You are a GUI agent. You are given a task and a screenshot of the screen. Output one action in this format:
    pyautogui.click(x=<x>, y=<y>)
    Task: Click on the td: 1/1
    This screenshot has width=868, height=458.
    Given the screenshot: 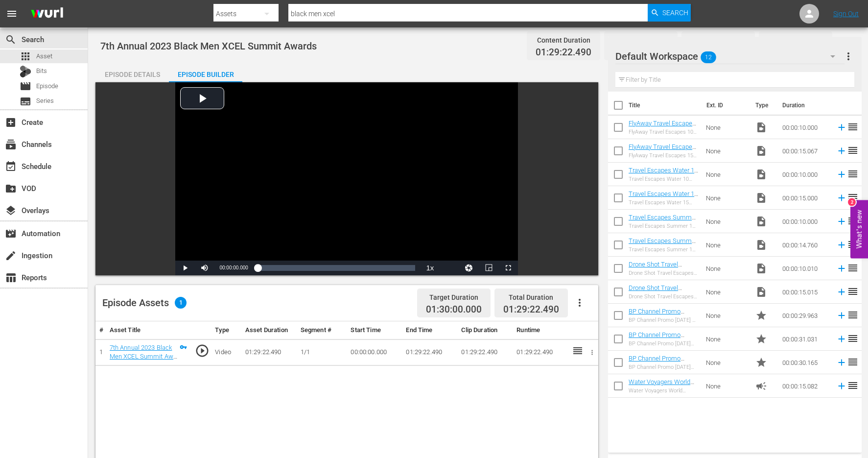 What is the action you would take?
    pyautogui.click(x=321, y=352)
    